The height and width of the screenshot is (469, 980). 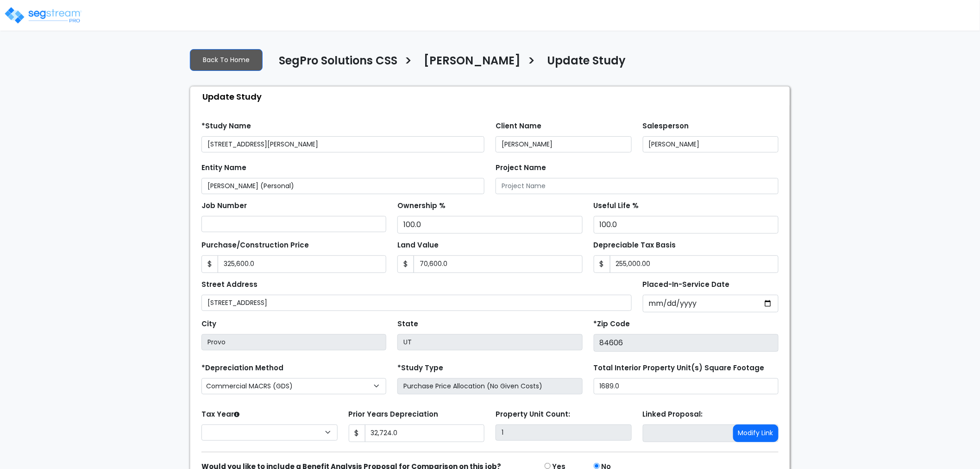 I want to click on input: Project Name, so click(x=637, y=186).